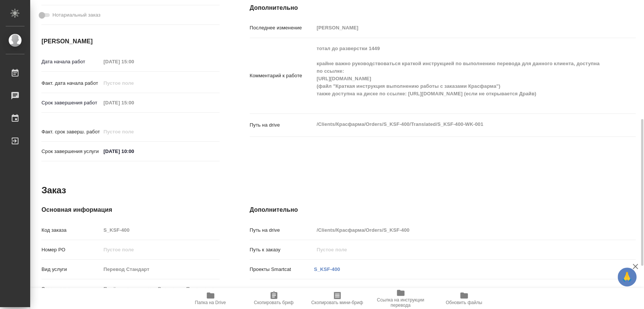 This screenshot has height=309, width=644. Describe the element at coordinates (273, 303) in the screenshot. I see `span: Скопировать бриф` at that location.